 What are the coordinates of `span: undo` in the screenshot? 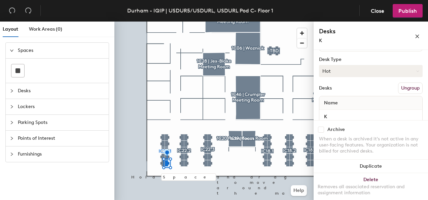 It's located at (12, 10).